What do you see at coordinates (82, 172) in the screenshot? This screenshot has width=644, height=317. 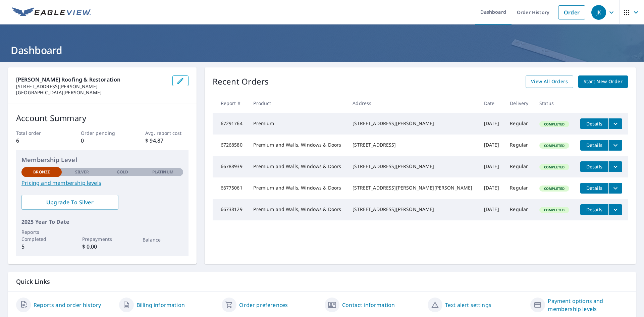 I see `p: Silver` at bounding box center [82, 172].